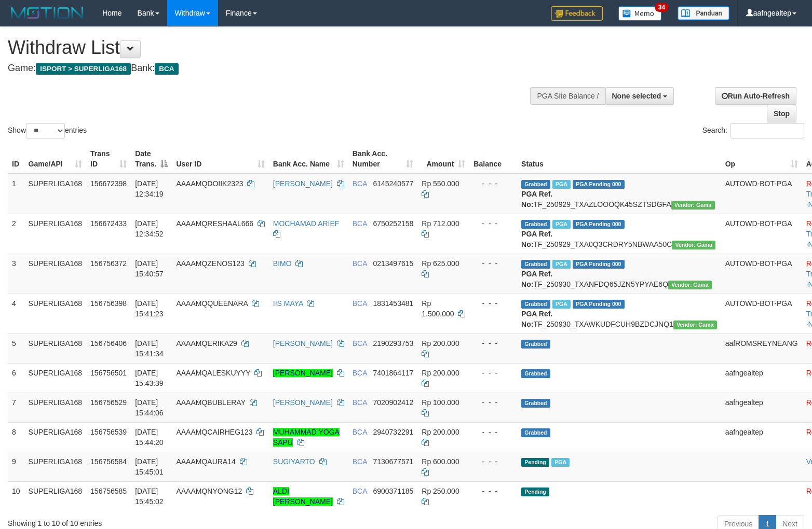 The height and width of the screenshot is (529, 812). Describe the element at coordinates (661, 7) in the screenshot. I see `span: 34` at that location.